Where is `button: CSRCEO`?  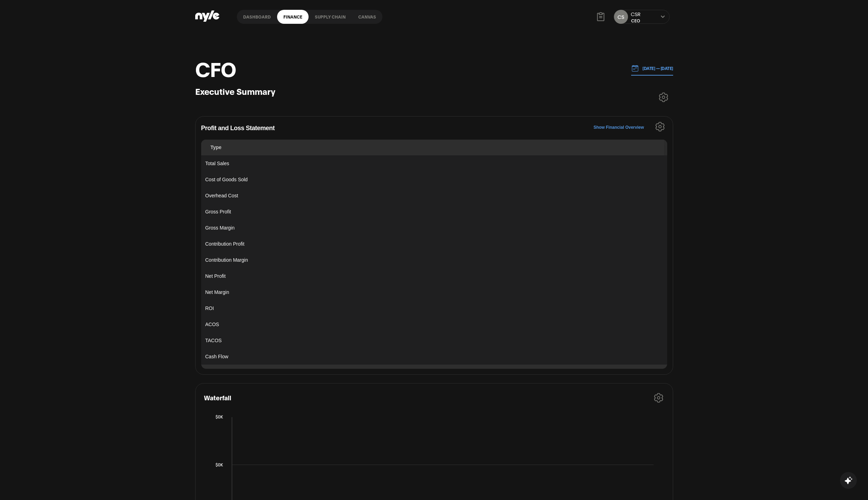
button: CSRCEO is located at coordinates (636, 17).